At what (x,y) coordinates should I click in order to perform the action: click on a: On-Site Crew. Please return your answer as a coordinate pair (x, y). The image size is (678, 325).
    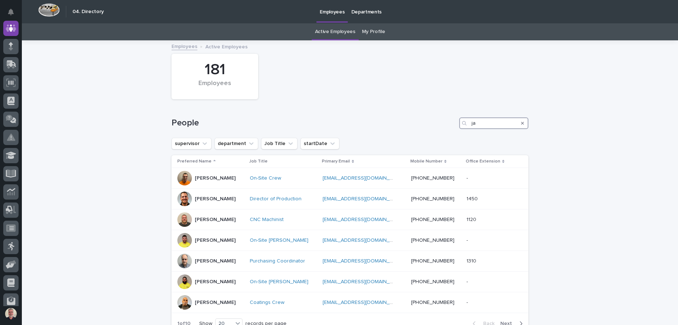
    Looking at the image, I should click on (265, 178).